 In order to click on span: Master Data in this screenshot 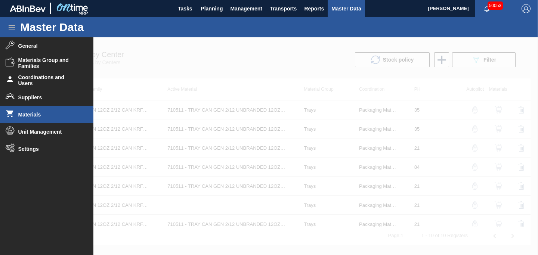, I will do `click(346, 9)`.